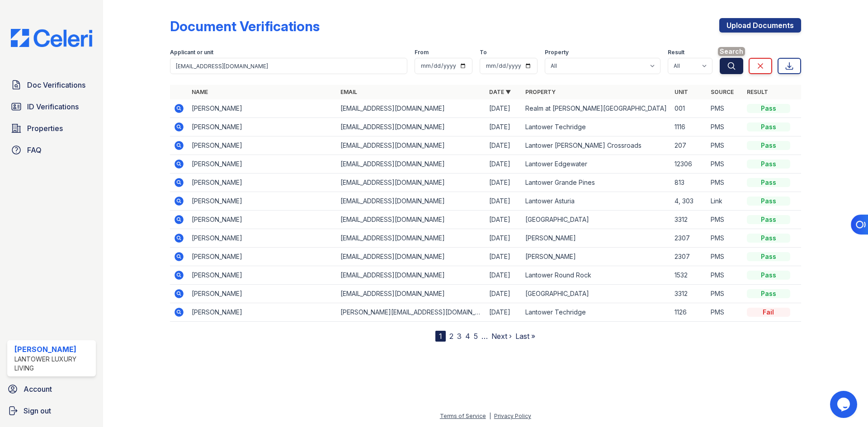  What do you see at coordinates (759, 25) in the screenshot?
I see `a: Upload Documents` at bounding box center [759, 25].